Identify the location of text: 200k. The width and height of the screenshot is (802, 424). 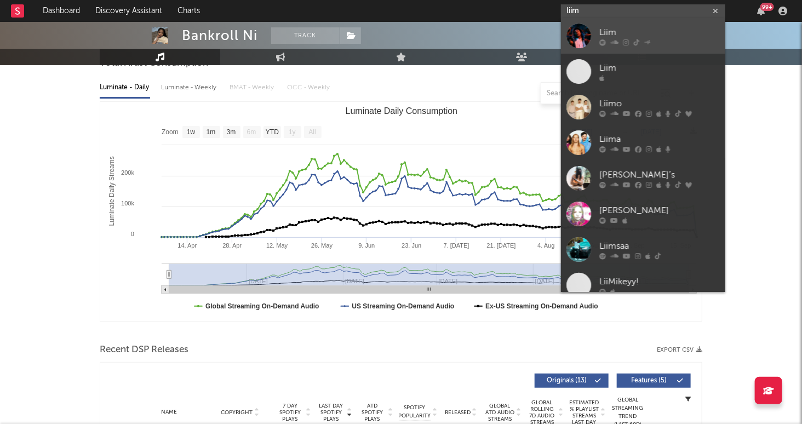
(128, 173).